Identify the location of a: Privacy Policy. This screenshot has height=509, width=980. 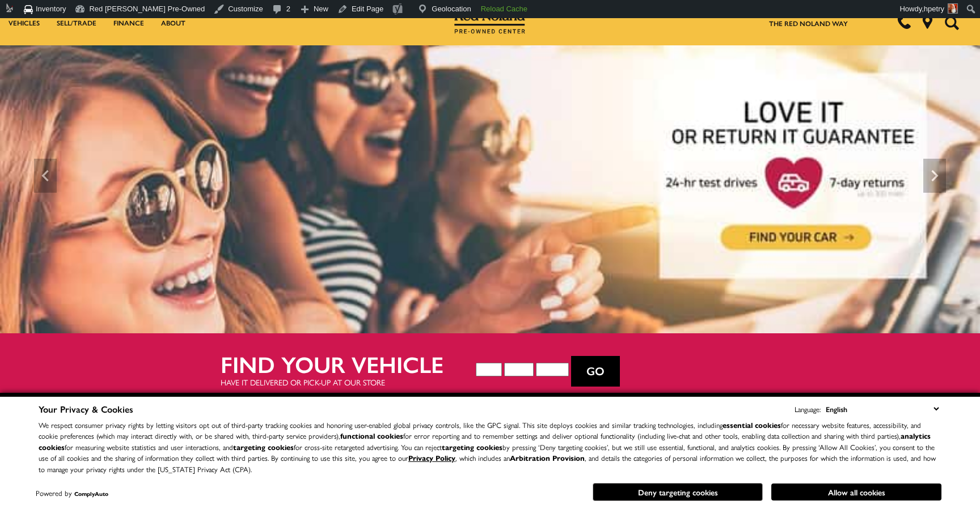
(431, 457).